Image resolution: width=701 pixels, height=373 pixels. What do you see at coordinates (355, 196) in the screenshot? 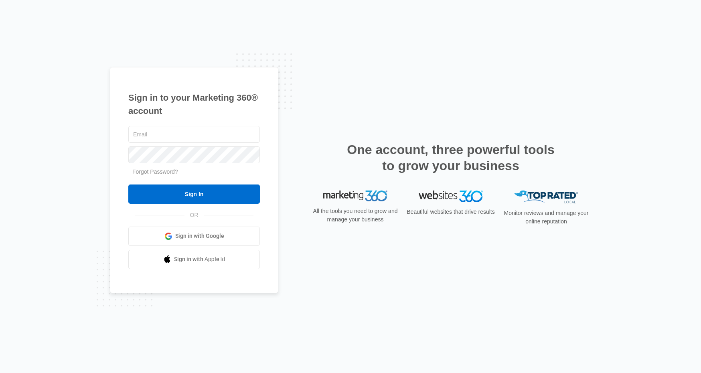
I see `img: Marketing 360` at bounding box center [355, 196].